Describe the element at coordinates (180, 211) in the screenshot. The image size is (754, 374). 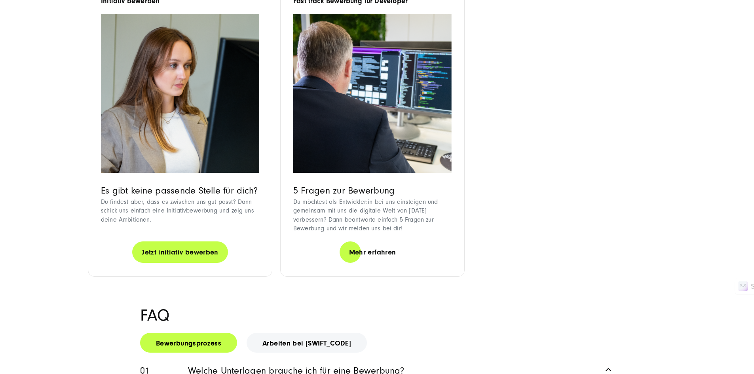
I see `p: Du findest aber, dass es zwischen uns gut passt? Dann schick uns einfach eine Initiativbewerbung ...` at that location.